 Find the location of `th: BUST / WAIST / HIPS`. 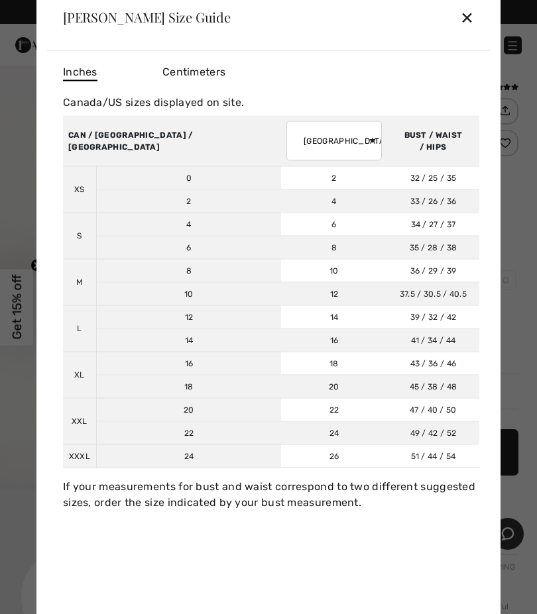

th: BUST / WAIST / HIPS is located at coordinates (433, 140).